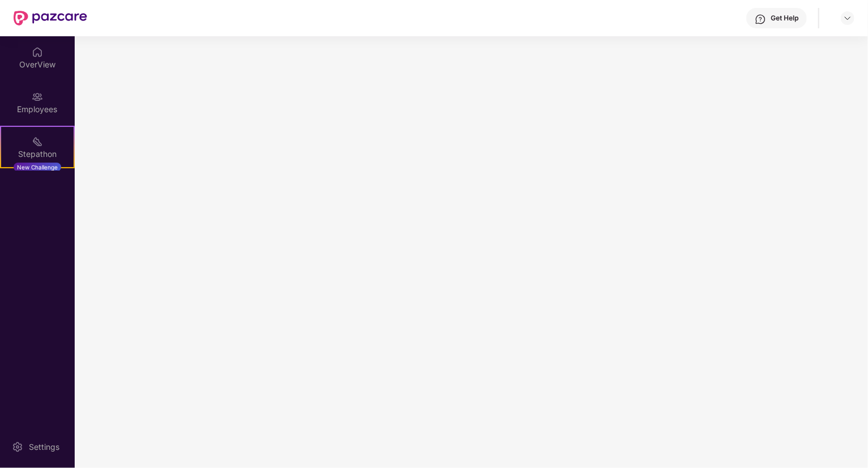 The height and width of the screenshot is (468, 868). Describe the element at coordinates (37, 167) in the screenshot. I see `div: New Challenge` at that location.